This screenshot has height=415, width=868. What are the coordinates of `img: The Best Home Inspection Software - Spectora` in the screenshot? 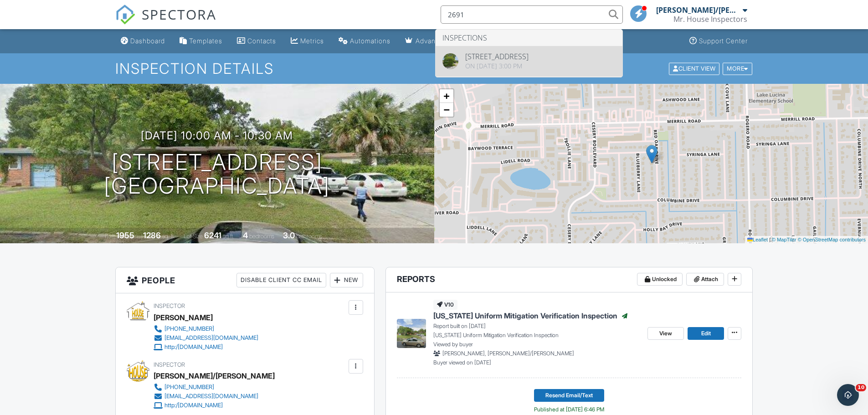 It's located at (125, 15).